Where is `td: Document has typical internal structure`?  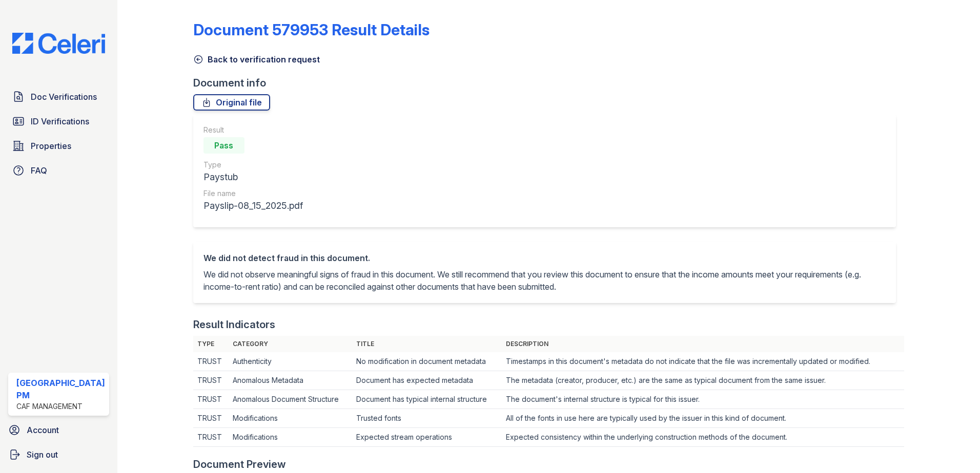 td: Document has typical internal structure is located at coordinates (427, 399).